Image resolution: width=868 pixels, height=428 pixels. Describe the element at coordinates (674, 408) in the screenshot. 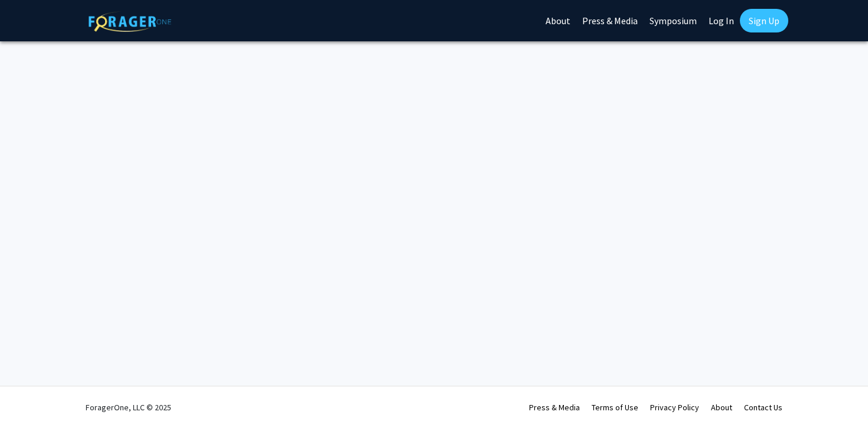

I see `a: Privacy Policy` at that location.